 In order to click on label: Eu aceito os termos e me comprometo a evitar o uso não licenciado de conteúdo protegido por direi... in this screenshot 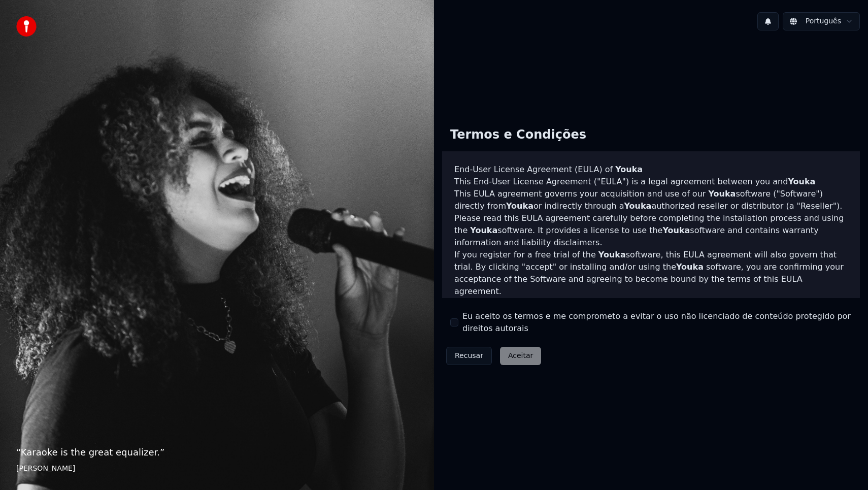, I will do `click(656, 322)`.